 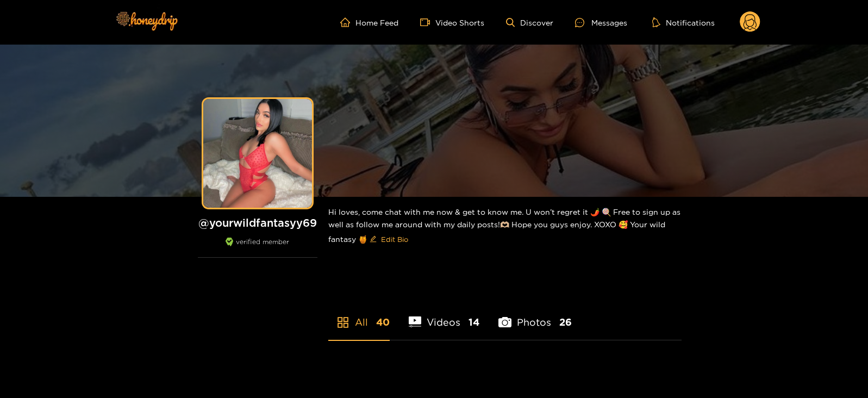 What do you see at coordinates (373, 240) in the screenshot?
I see `span: edit` at bounding box center [373, 240].